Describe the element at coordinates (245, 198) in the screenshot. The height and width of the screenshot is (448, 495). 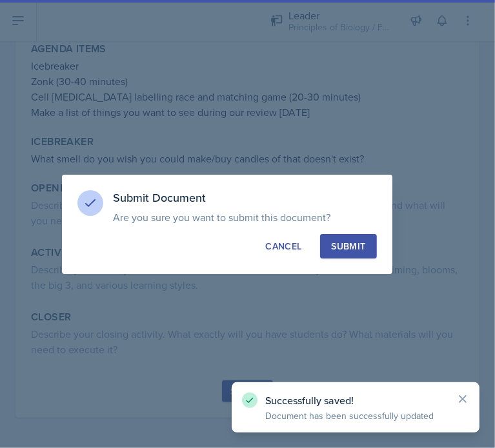
I see `h3: Submit Document` at that location.